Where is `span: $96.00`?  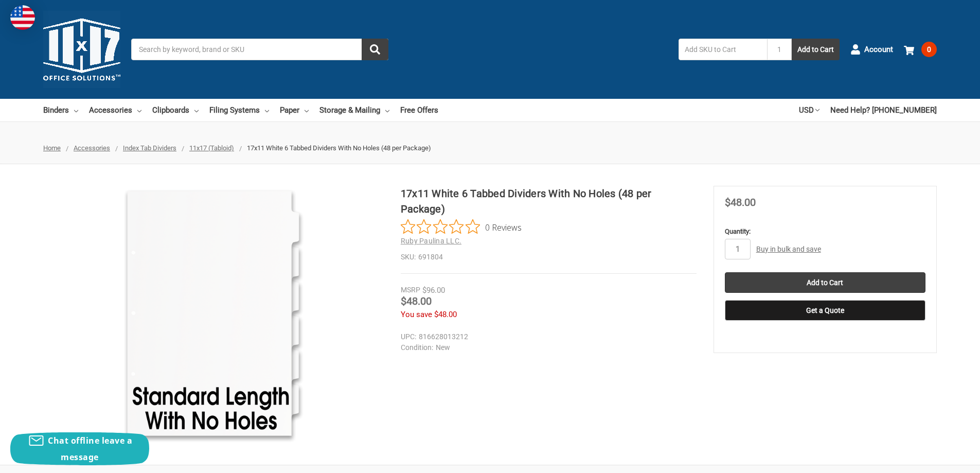 span: $96.00 is located at coordinates (434, 290).